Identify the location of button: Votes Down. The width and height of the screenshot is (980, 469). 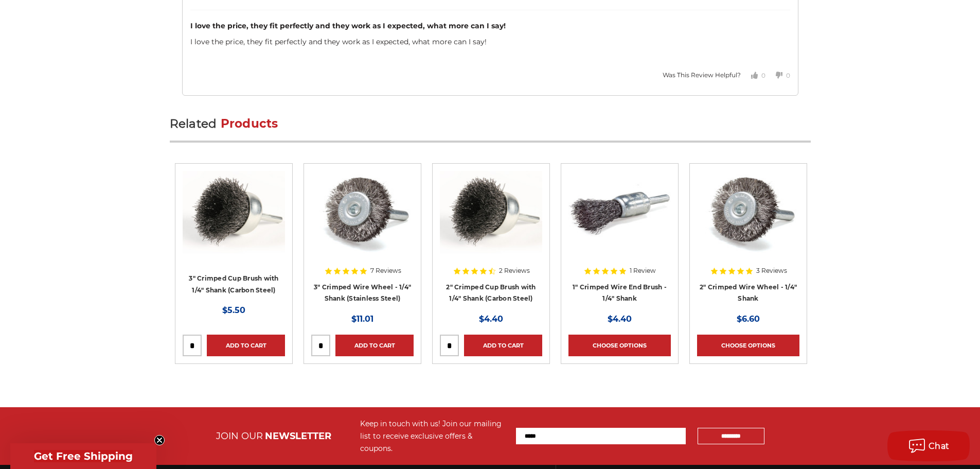
(778, 75).